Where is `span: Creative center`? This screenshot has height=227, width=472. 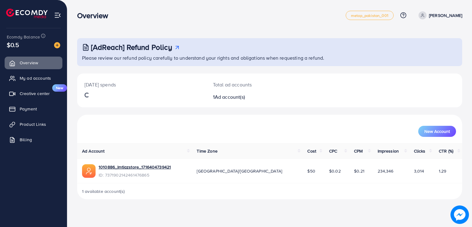
span: Creative center is located at coordinates (35, 93).